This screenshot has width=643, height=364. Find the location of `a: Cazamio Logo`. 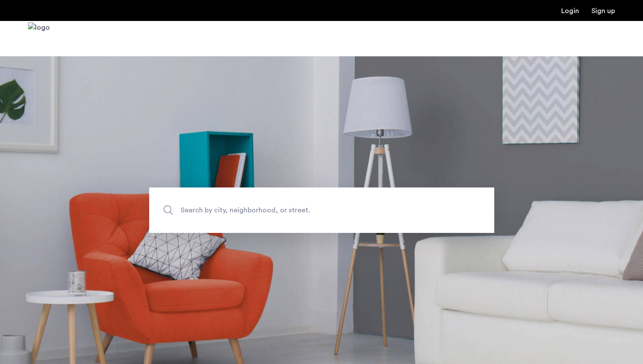

a: Cazamio Logo is located at coordinates (39, 39).